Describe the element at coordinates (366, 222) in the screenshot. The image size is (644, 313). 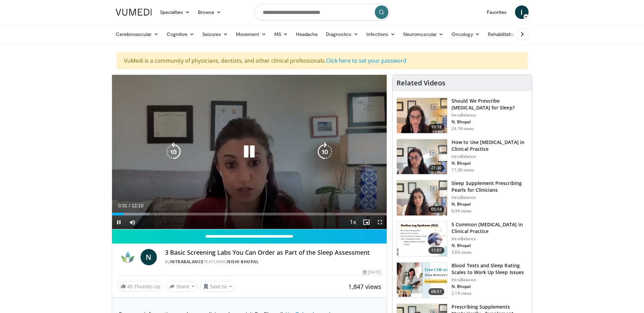
I see `button: Enable picture-in-picture mode` at that location.